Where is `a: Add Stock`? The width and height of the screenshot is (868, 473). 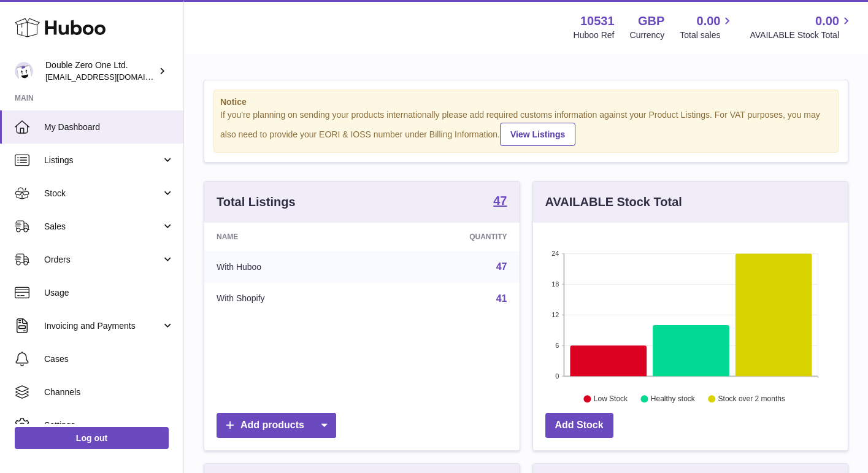 a: Add Stock is located at coordinates (579, 426).